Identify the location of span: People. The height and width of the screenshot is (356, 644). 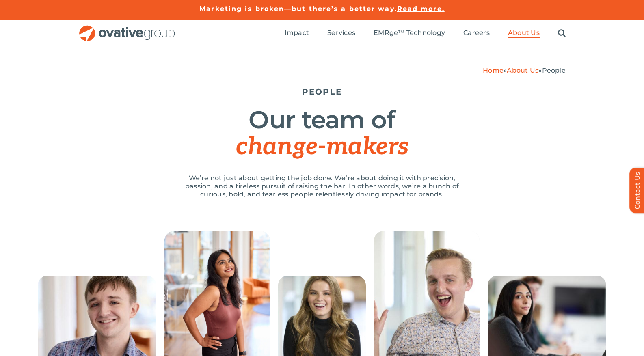
(554, 70).